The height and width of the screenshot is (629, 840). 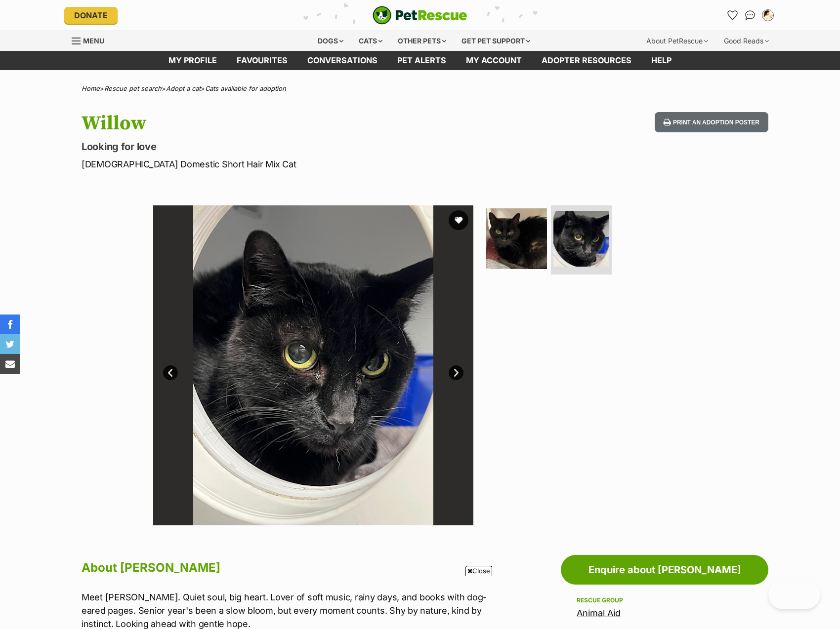 What do you see at coordinates (420, 15) in the screenshot?
I see `img: logo-cat-932fe2b9b8326f06289b0f2fb663e598f794de774fb13d1741a6617ecf9a85b4.svg` at bounding box center [420, 15].